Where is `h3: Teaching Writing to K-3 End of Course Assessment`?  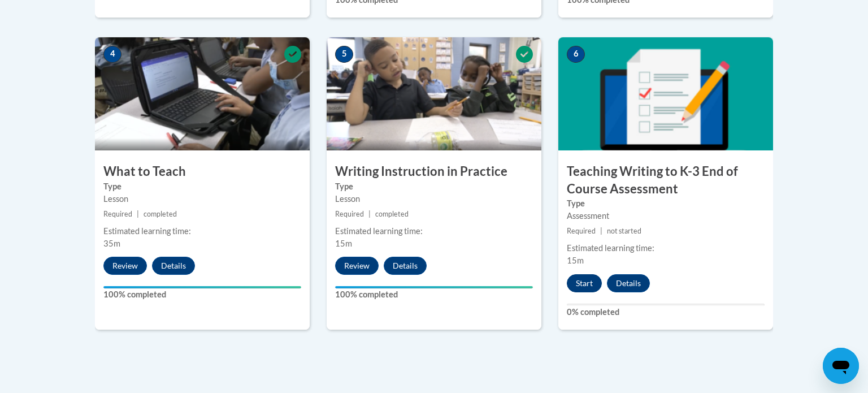 h3: Teaching Writing to K-3 End of Course Assessment is located at coordinates (666, 181).